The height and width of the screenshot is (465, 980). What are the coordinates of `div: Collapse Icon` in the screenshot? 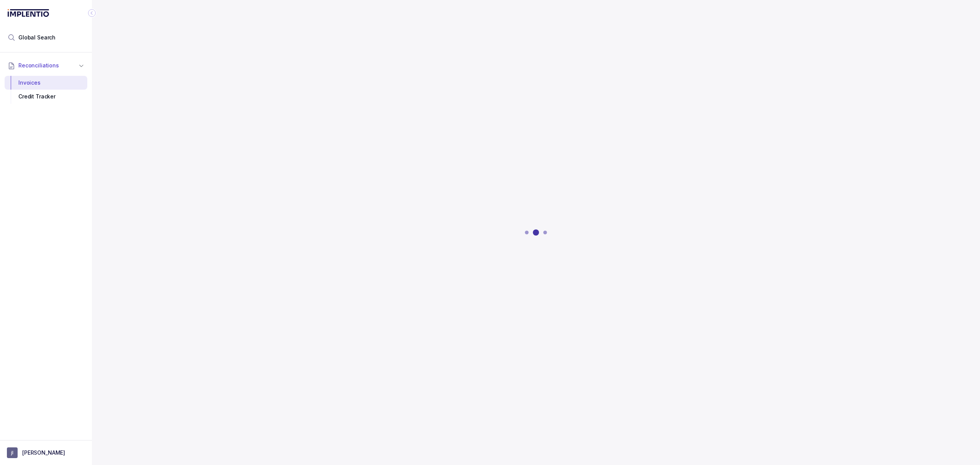 It's located at (92, 13).